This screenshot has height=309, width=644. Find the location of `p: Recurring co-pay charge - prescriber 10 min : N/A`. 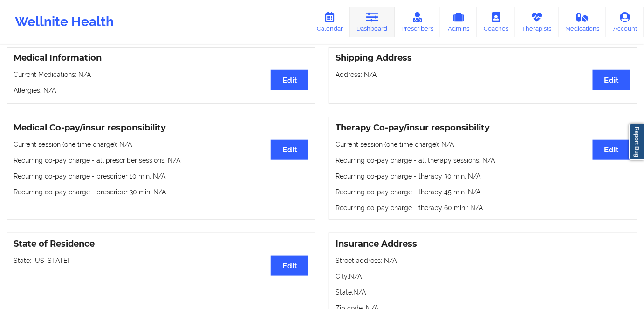

p: Recurring co-pay charge - prescriber 10 min : N/A is located at coordinates (161, 176).